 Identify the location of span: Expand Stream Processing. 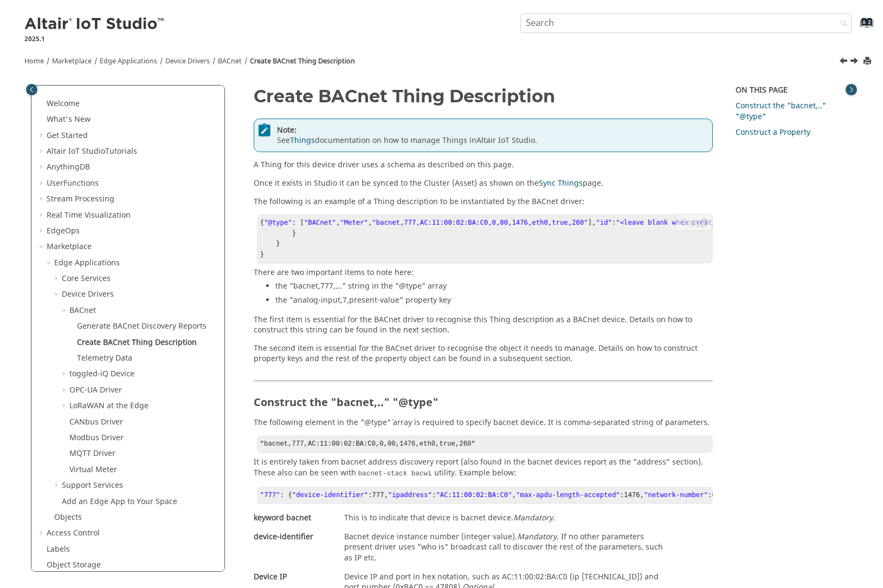
(42, 199).